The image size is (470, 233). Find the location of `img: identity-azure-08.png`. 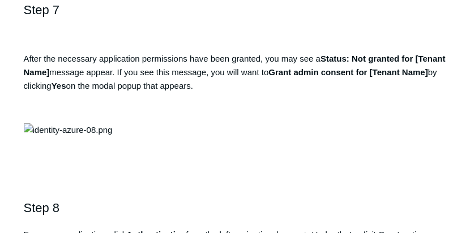

img: identity-azure-08.png is located at coordinates (68, 130).